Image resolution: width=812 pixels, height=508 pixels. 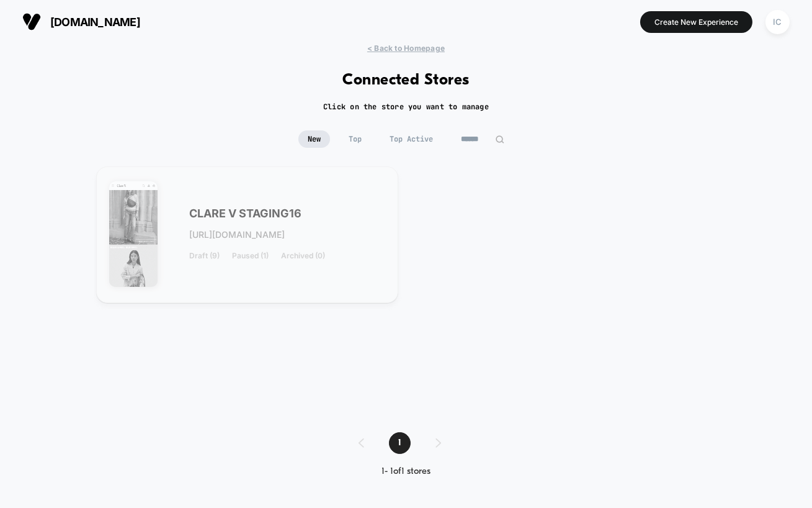 What do you see at coordinates (134, 234) in the screenshot?
I see `img: CLARE_V_STAGING16` at bounding box center [134, 234].